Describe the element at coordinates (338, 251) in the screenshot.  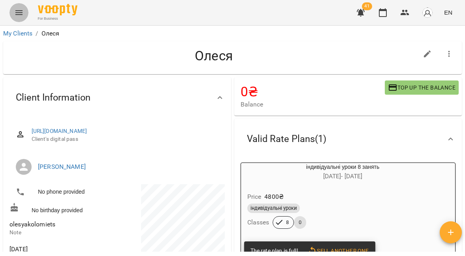
I see `span: Sell another one` at that location.